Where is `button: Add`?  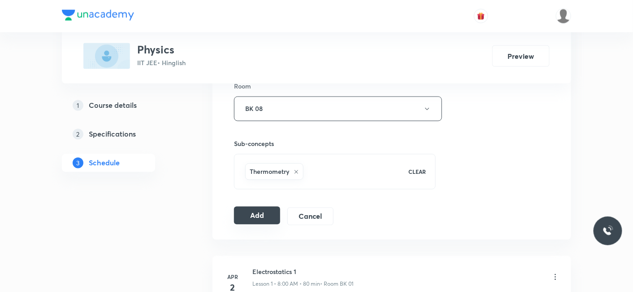
button: Add is located at coordinates (257, 215).